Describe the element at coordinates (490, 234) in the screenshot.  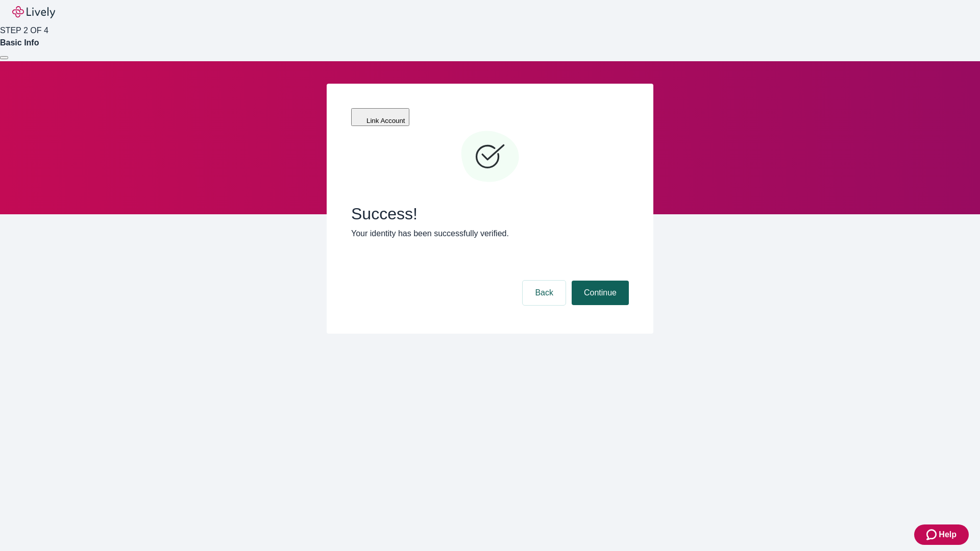
I see `p: Your identity has been successfully verified.` at that location.